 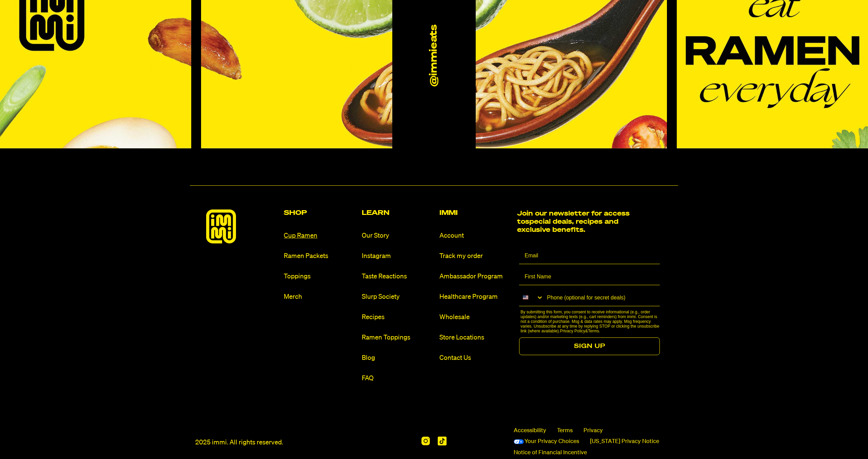 I want to click on a: Our Story, so click(x=398, y=235).